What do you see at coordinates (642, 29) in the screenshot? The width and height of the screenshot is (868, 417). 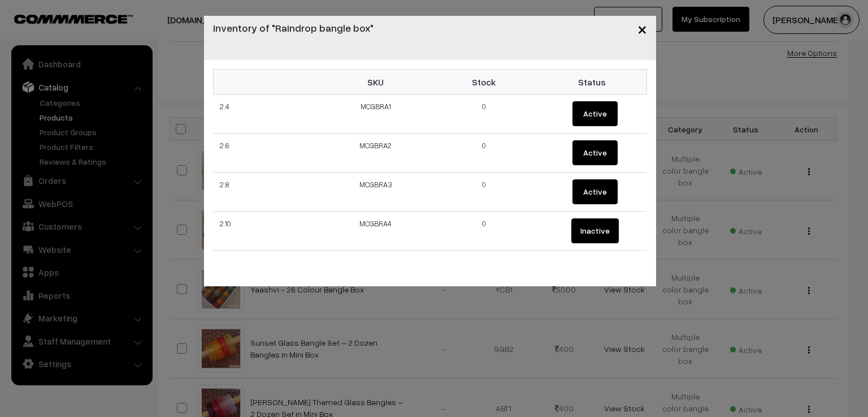 I see `button: Close` at bounding box center [642, 29].